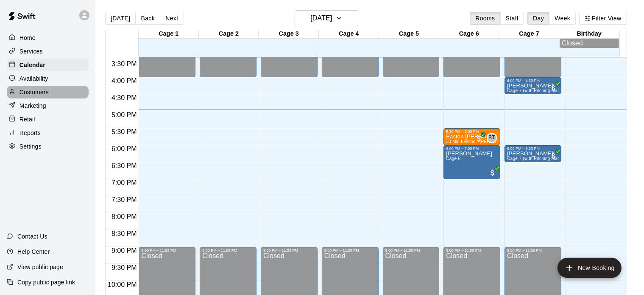  What do you see at coordinates (124, 64) in the screenshot?
I see `span: 3:30 PM` at bounding box center [124, 64].